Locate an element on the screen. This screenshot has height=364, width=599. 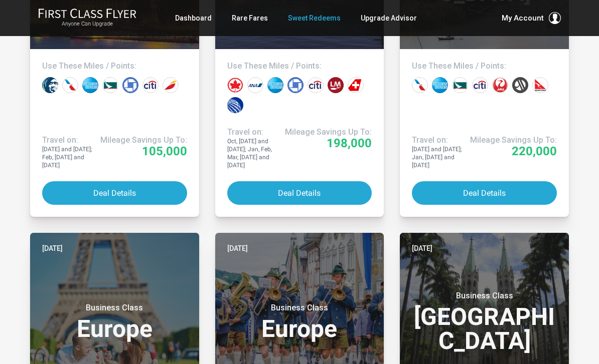
div: Marriott points is located at coordinates (520, 85).